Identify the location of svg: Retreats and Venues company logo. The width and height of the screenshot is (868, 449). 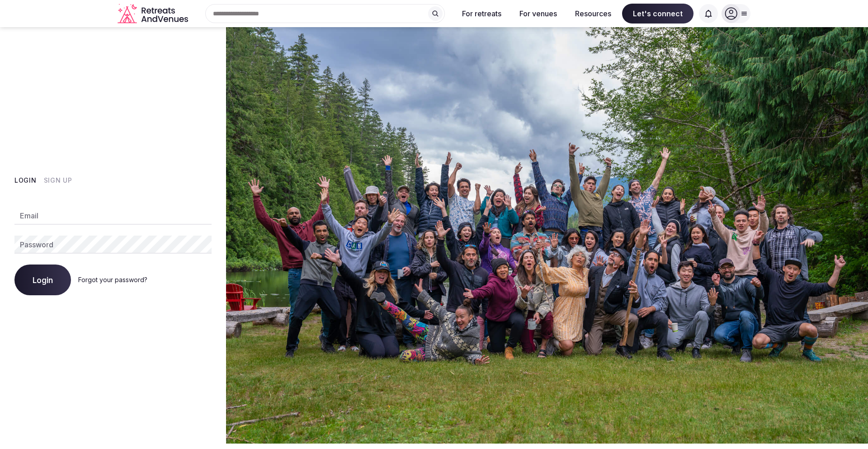
(154, 13).